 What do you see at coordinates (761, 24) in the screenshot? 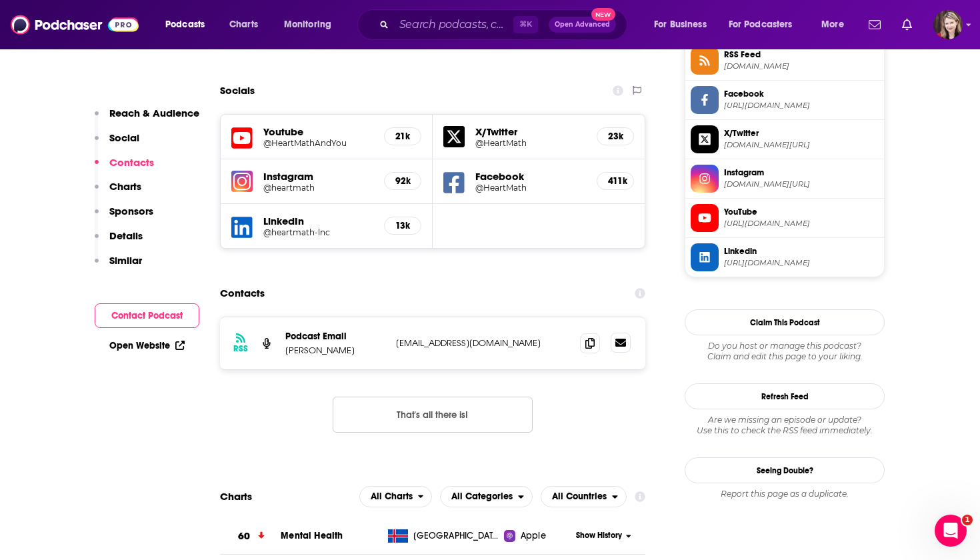
I see `span: For Podcasters` at bounding box center [761, 24].